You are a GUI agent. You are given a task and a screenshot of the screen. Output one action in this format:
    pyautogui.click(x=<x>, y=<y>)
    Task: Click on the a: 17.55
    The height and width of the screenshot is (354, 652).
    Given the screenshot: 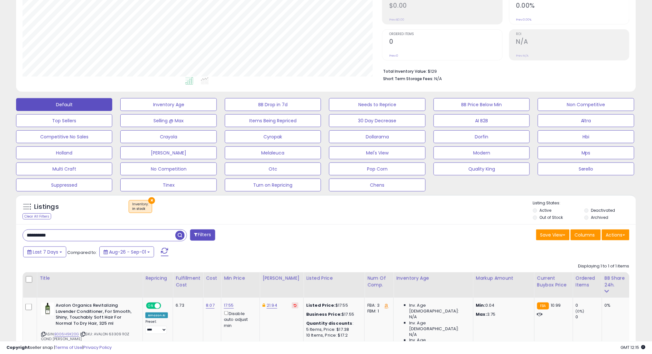 What is the action you would take?
    pyautogui.click(x=229, y=305)
    